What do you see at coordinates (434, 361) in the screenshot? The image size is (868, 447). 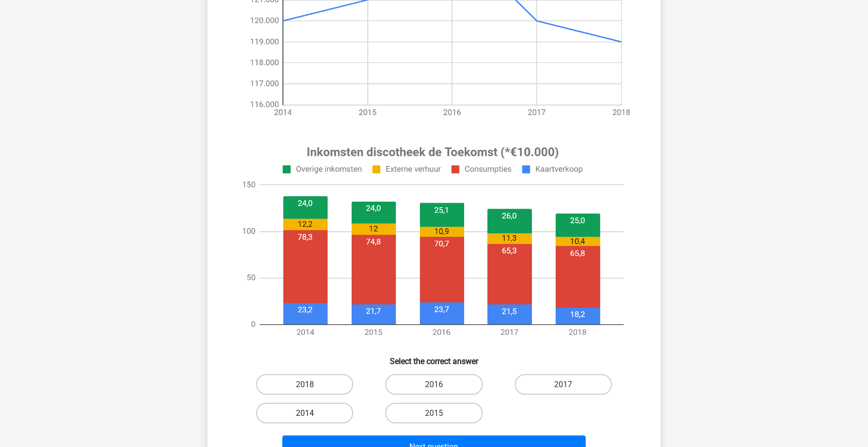 I see `font: Select the correct answer` at bounding box center [434, 361].